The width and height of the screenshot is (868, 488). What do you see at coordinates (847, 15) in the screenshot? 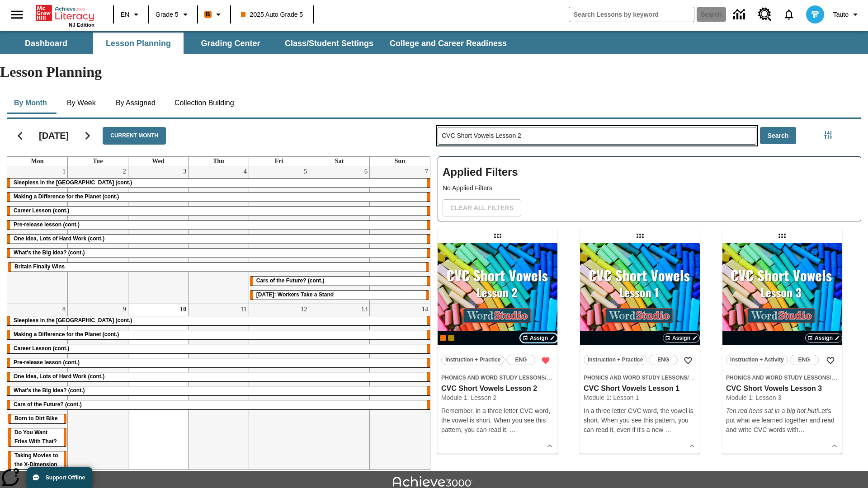
I see `button: Profile/Settings` at bounding box center [847, 15].